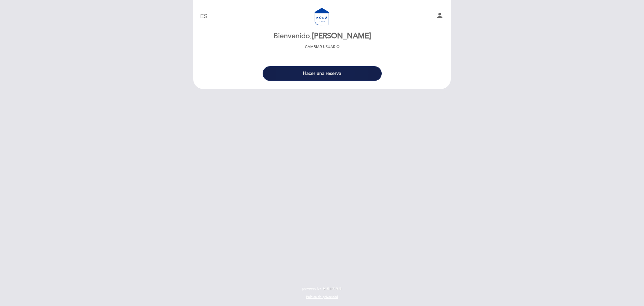  What do you see at coordinates (322, 297) in the screenshot?
I see `a: Política de privacidad` at bounding box center [322, 297].